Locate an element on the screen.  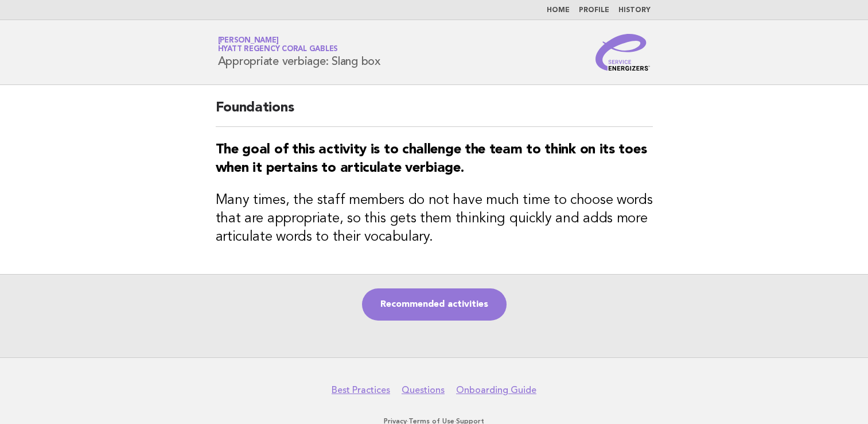
span: Hyatt Regency Coral Gables is located at coordinates (279, 50).